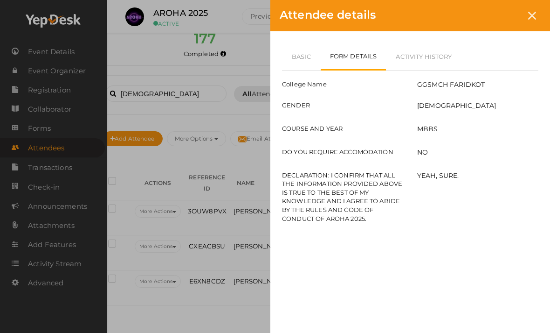 The image size is (550, 333). I want to click on span: Attendee details, so click(328, 14).